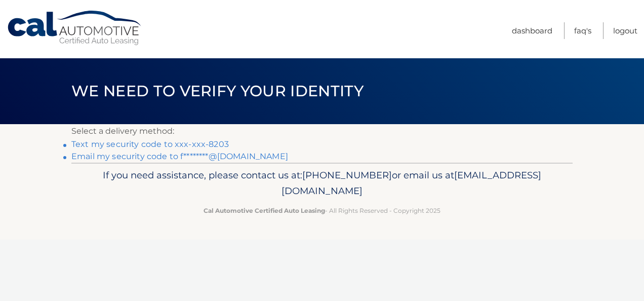 This screenshot has height=301, width=644. What do you see at coordinates (322, 184) in the screenshot?
I see `p: If you need assistance, please contact us at: or email us at` at bounding box center [322, 184].